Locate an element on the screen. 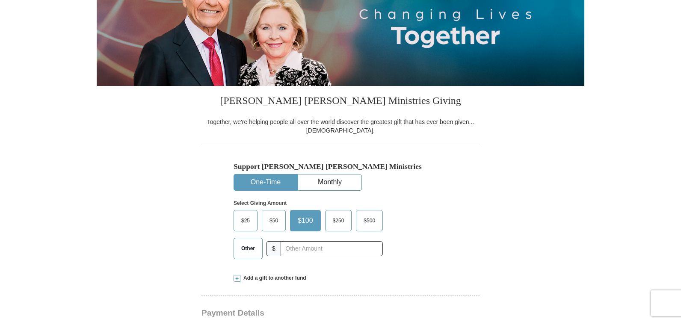 This screenshot has height=322, width=681. h3: Payment Details is located at coordinates (310, 313).